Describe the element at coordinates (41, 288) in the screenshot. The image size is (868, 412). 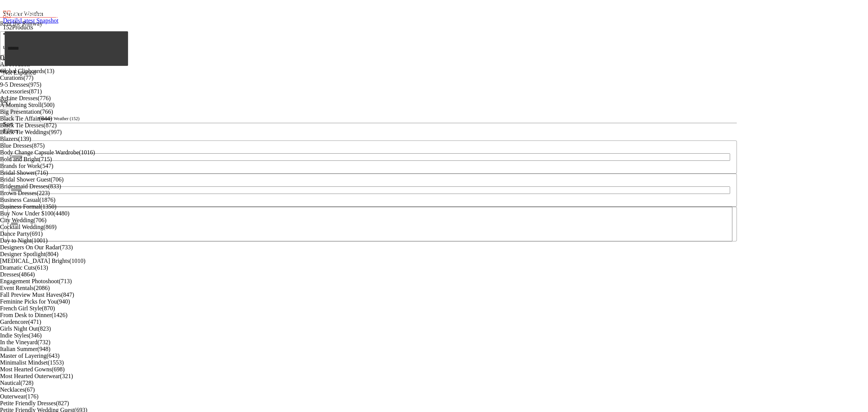
I see `span: (2086)` at that location.